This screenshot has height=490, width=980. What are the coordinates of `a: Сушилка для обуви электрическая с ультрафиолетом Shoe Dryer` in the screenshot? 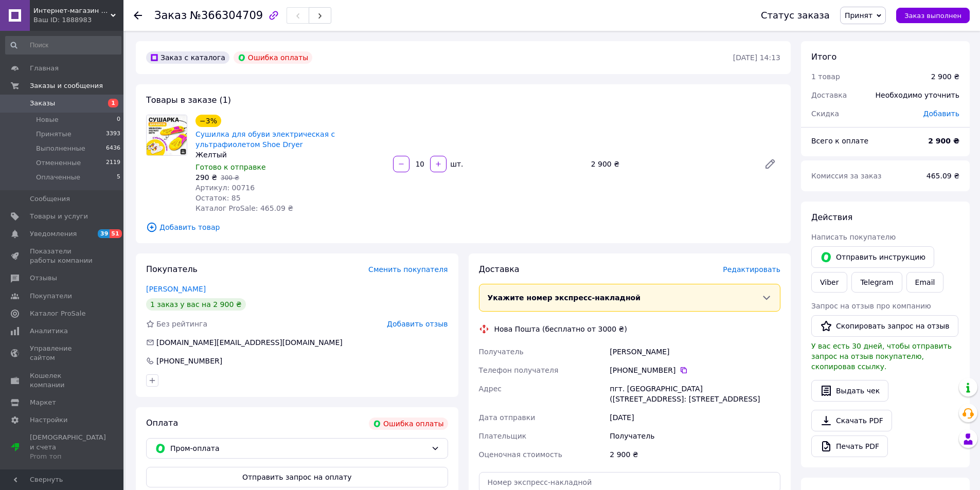 It's located at (265, 140).